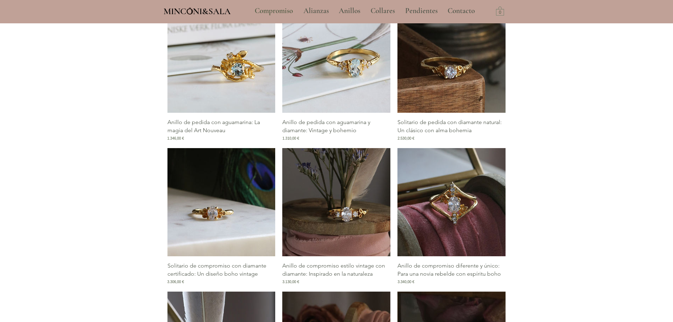 This screenshot has height=322, width=673. I want to click on p: Alianzas, so click(316, 11).